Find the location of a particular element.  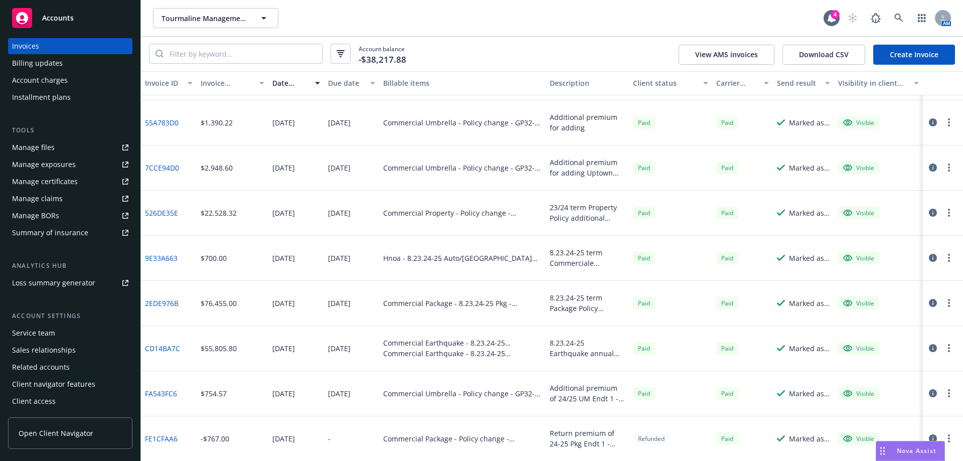

button: Description is located at coordinates (587, 83).